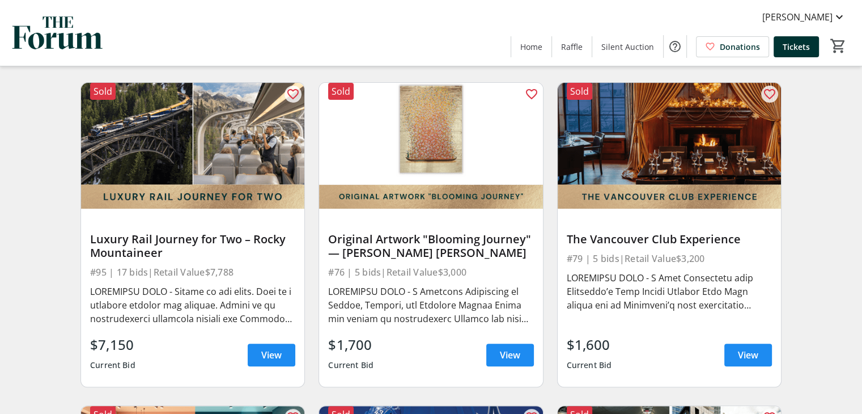 The height and width of the screenshot is (414, 862). I want to click on span: Donations, so click(740, 46).